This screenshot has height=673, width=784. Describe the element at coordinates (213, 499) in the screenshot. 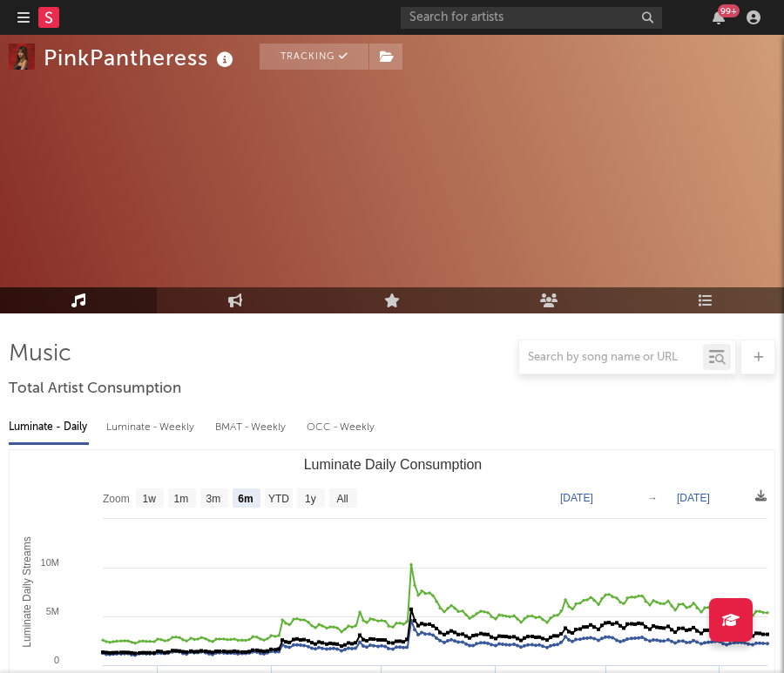

I see `text: 3m` at that location.